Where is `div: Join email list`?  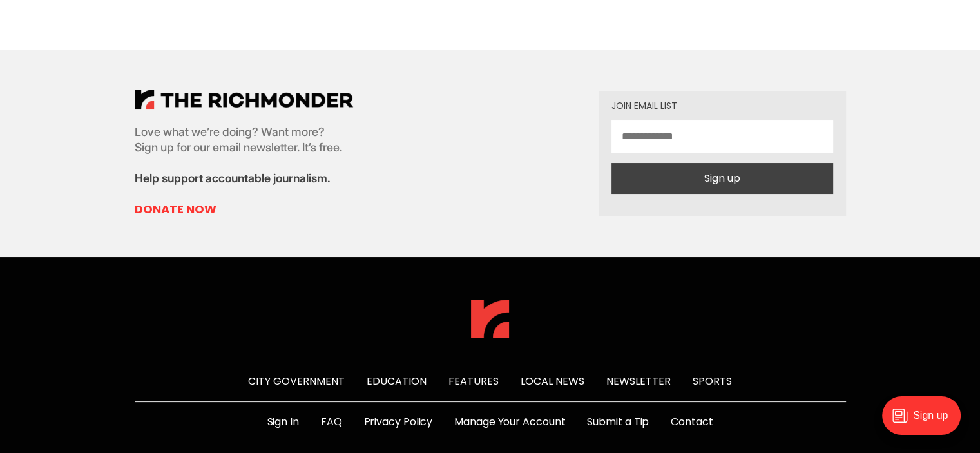
div: Join email list is located at coordinates (722, 105).